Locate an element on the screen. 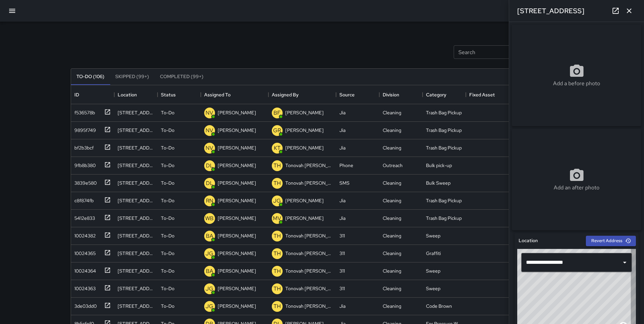  div: 1097 Howard Street is located at coordinates (136, 253).